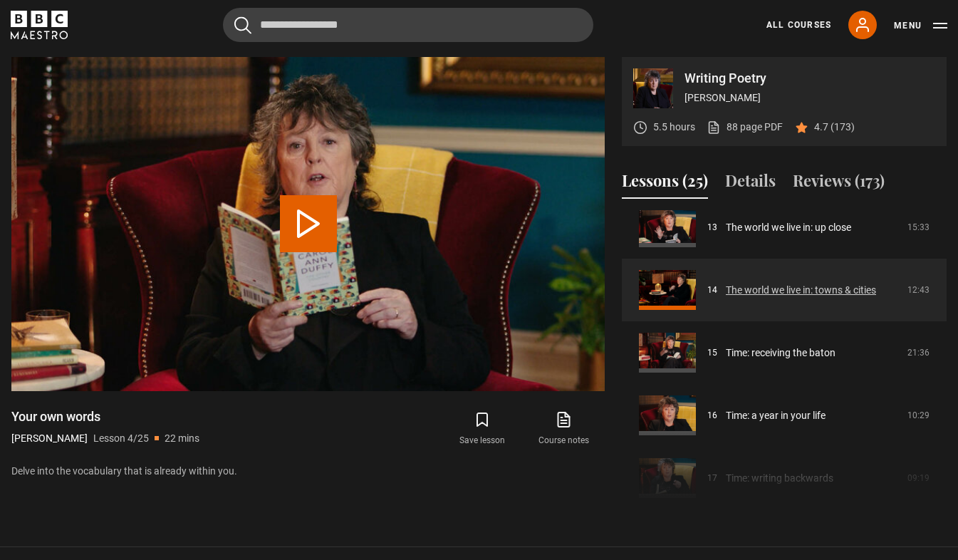 The image size is (958, 560). Describe the element at coordinates (39, 25) in the screenshot. I see `svg: BBC Maestro` at that location.